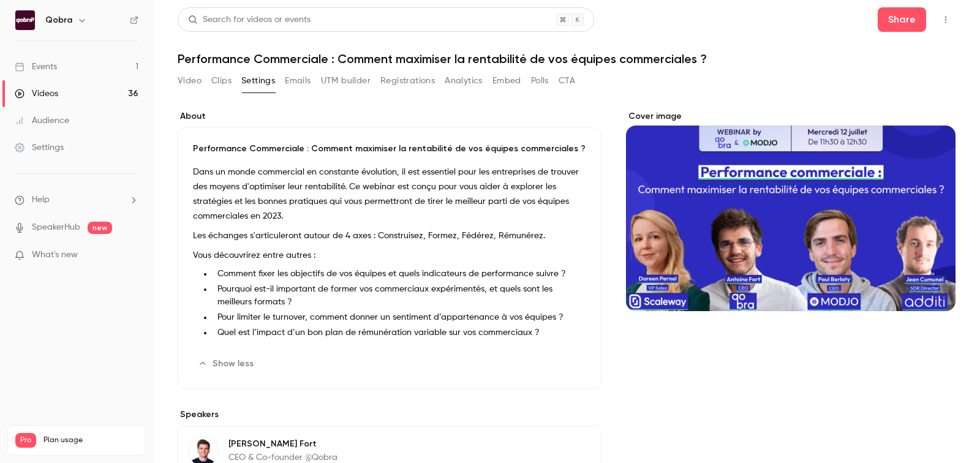 This screenshot has height=463, width=980. What do you see at coordinates (35, 67) in the screenshot?
I see `div: Events` at bounding box center [35, 67].